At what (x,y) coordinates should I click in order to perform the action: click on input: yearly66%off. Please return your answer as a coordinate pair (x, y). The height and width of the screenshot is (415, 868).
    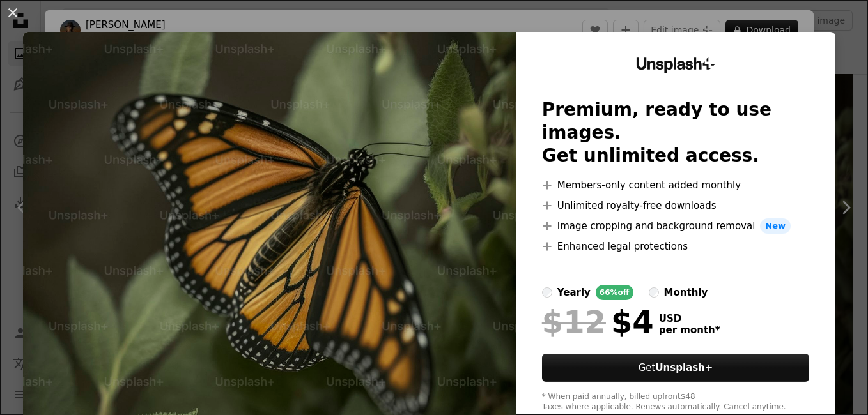
    Looking at the image, I should click on (547, 292).